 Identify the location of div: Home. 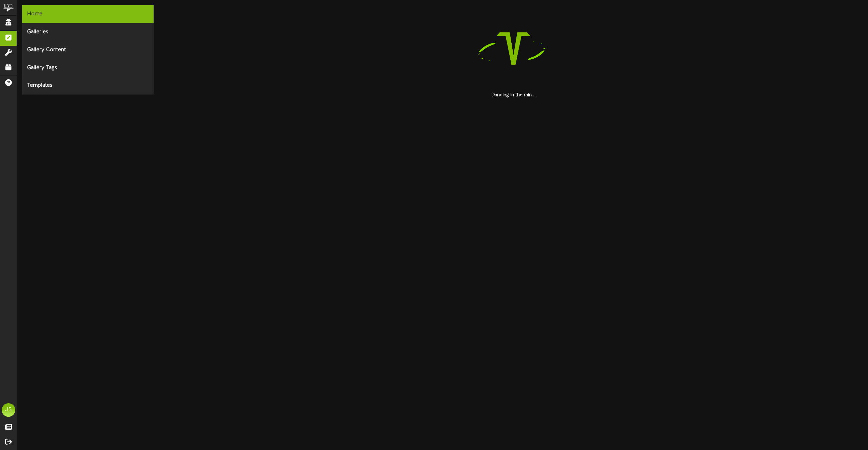
(88, 14).